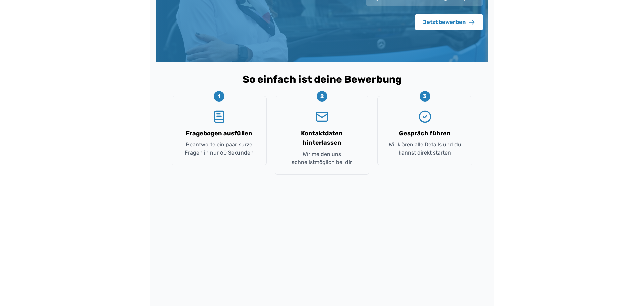 The height and width of the screenshot is (306, 644). Describe the element at coordinates (219, 96) in the screenshot. I see `div: 1` at that location.